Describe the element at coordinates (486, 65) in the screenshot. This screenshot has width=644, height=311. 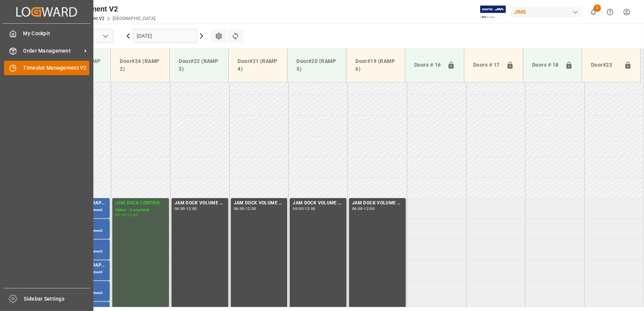
I see `div: Doors # 17` at that location.